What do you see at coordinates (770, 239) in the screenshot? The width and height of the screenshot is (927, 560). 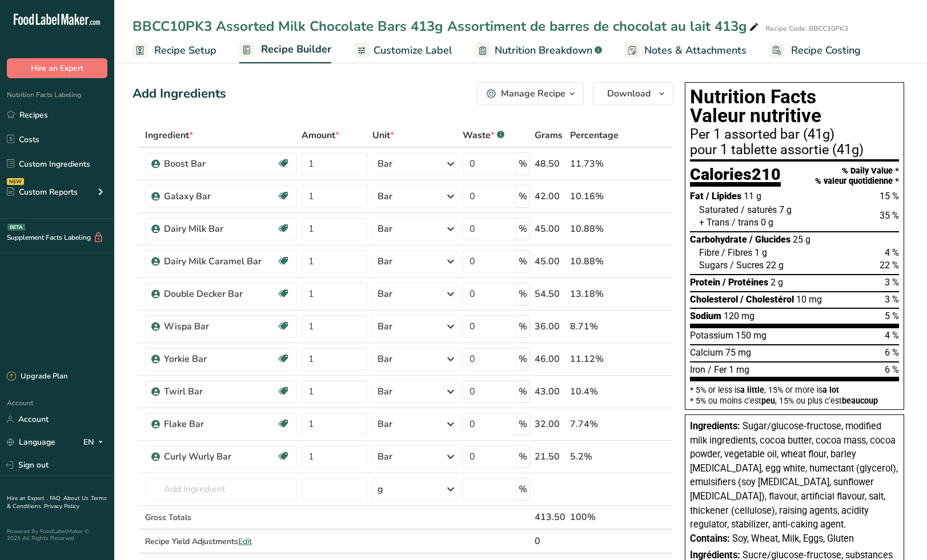 I see `span: / Glucides` at bounding box center [770, 239].